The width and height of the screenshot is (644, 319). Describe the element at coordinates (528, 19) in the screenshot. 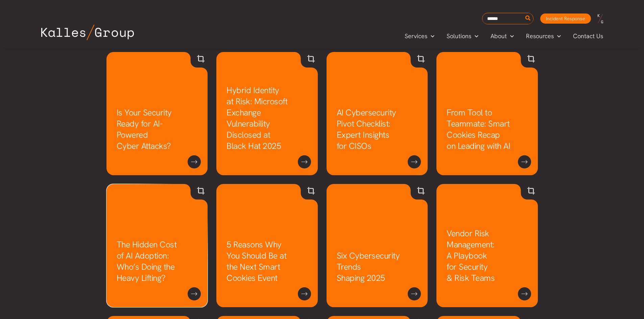

I see `button: Search` at that location.